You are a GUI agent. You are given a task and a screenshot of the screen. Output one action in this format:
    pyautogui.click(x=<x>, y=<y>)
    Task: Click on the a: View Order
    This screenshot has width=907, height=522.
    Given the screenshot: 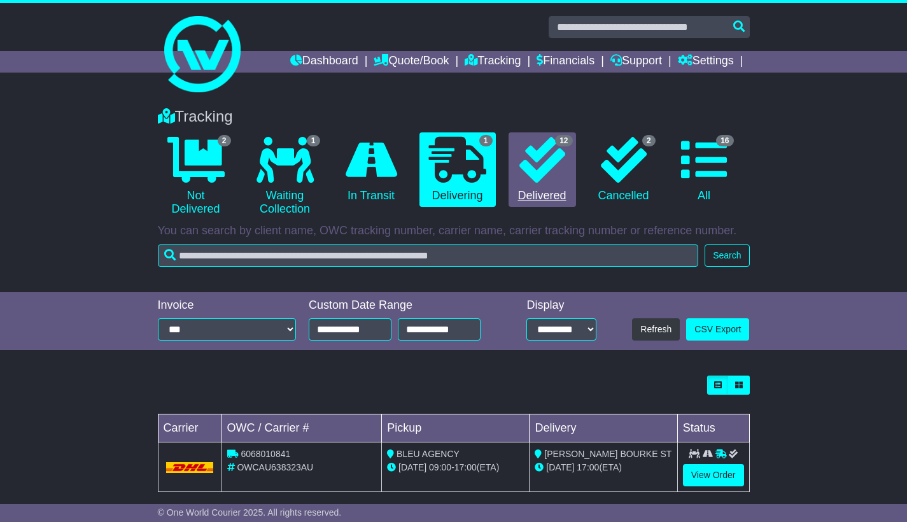 What is the action you would take?
    pyautogui.click(x=713, y=475)
    